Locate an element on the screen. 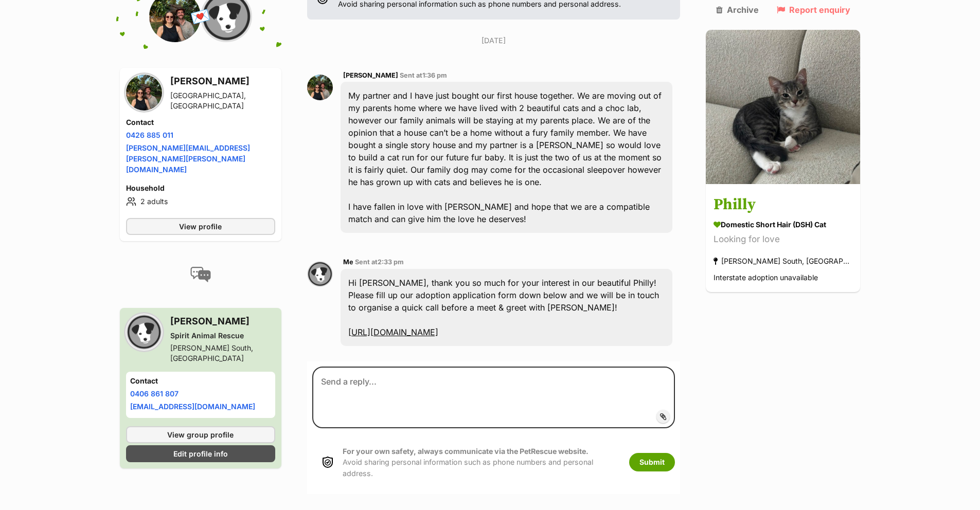 This screenshot has height=510, width=980. button: Submit is located at coordinates (652, 462).